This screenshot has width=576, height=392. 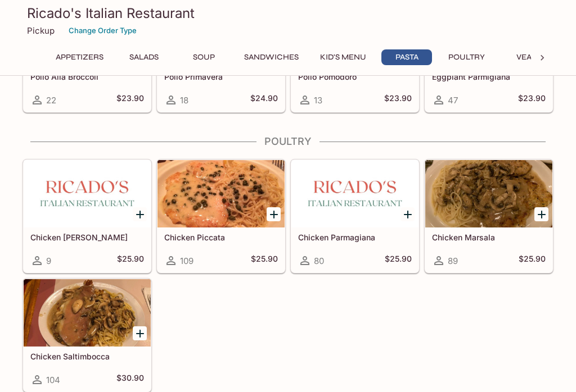 What do you see at coordinates (140, 333) in the screenshot?
I see `button: Add Chicken Saltimbocca` at bounding box center [140, 333].